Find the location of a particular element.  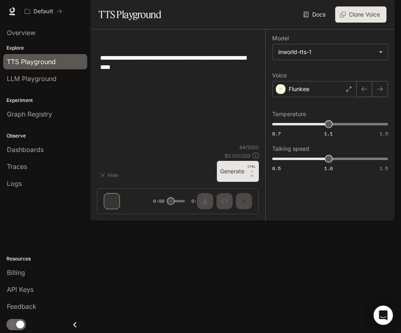

p: Model is located at coordinates (280, 38).